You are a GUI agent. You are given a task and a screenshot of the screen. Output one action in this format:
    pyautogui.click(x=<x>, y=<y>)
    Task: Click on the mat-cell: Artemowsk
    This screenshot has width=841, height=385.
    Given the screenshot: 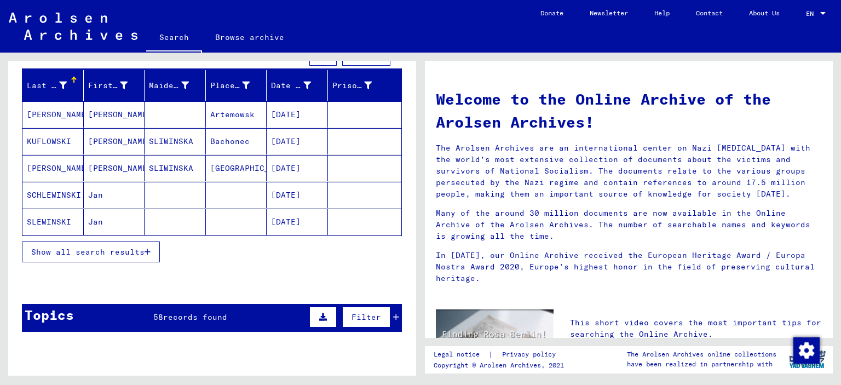 What is the action you would take?
    pyautogui.click(x=237, y=114)
    